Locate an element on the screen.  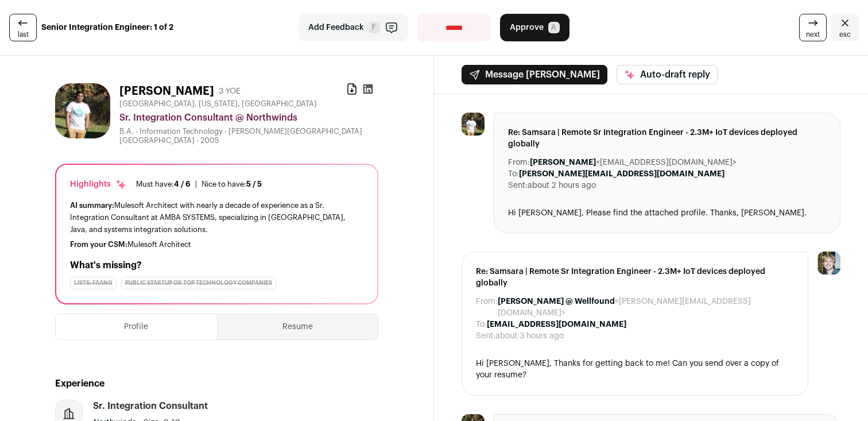
button: Add Feedback F is located at coordinates (353, 27).